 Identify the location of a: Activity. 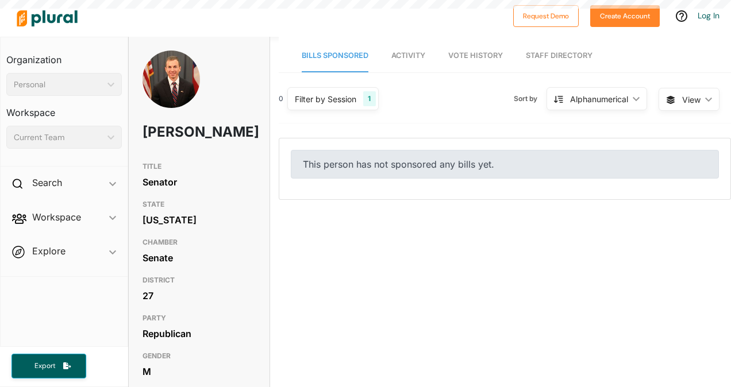
(408, 56).